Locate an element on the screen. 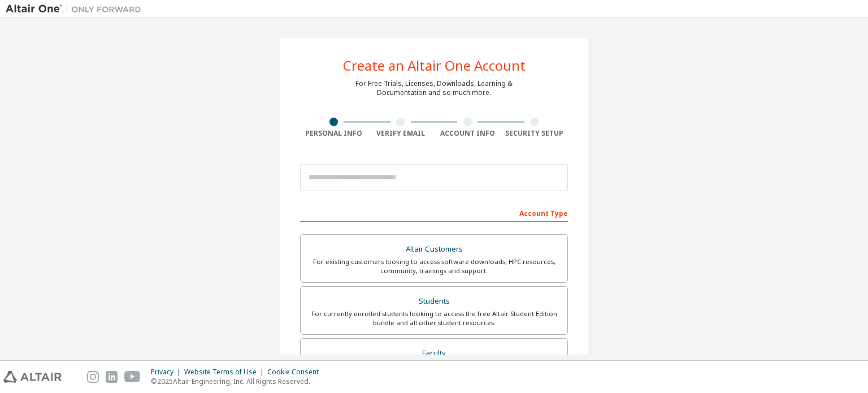  div: Personal Info is located at coordinates (333, 133).